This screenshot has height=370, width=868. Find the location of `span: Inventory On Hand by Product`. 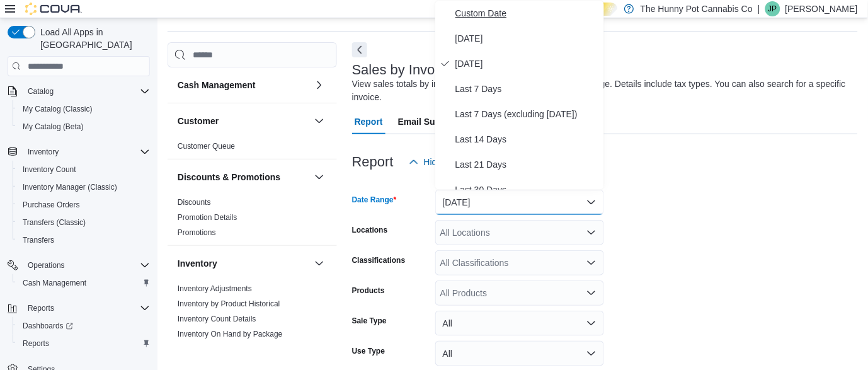

span: Inventory On Hand by Product is located at coordinates (228, 349).